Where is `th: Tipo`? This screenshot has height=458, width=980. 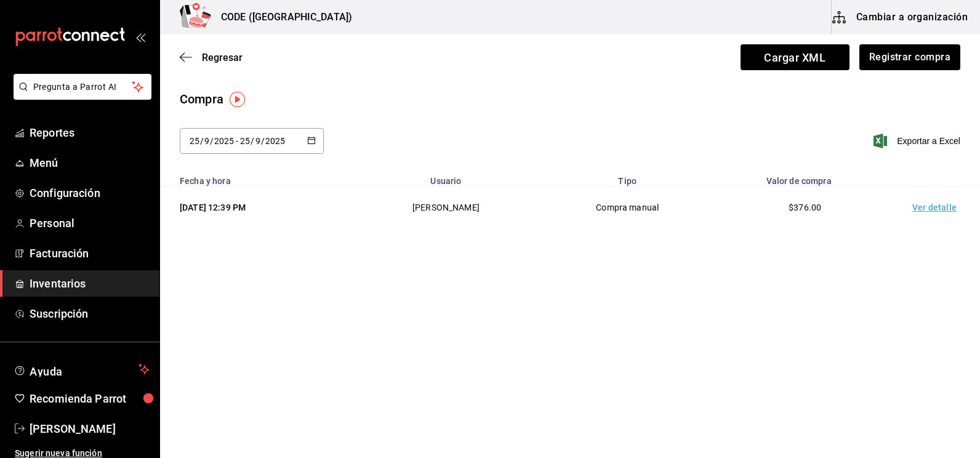
th: Tipo is located at coordinates (627, 177).